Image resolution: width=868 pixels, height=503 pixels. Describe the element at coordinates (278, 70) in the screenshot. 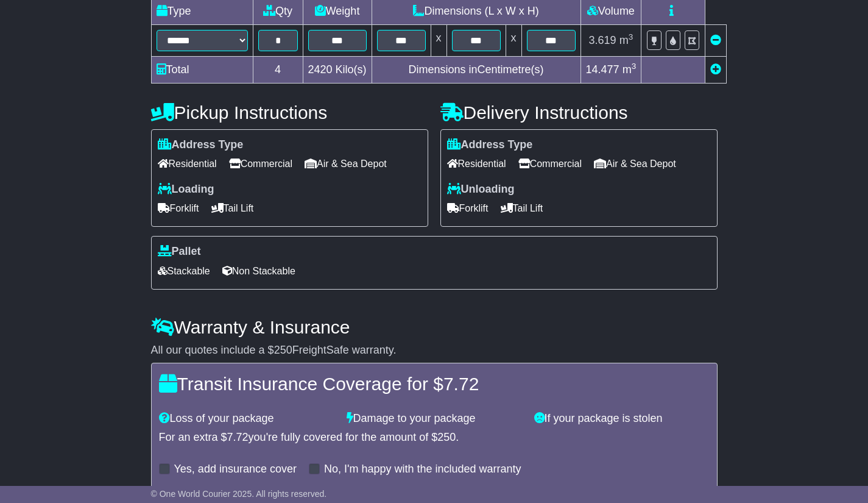

I see `td: 4` at that location.